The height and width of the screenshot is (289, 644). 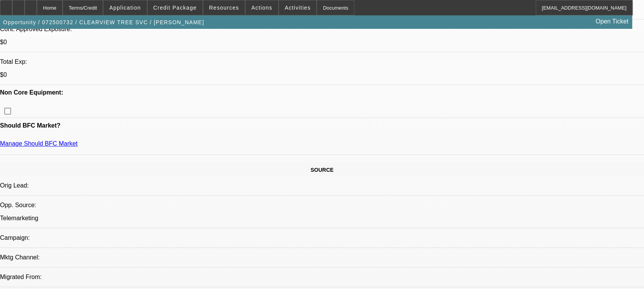 What do you see at coordinates (262, 8) in the screenshot?
I see `button: Actions` at bounding box center [262, 8].